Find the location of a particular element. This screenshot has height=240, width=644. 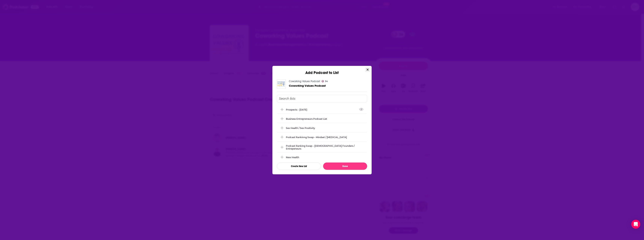

span: 34 is located at coordinates (326, 81).